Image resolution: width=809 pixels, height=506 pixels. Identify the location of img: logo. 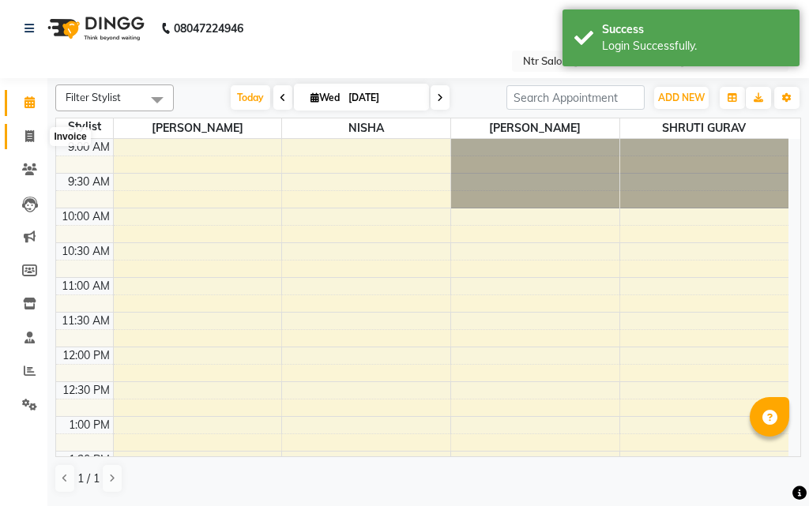
(94, 28).